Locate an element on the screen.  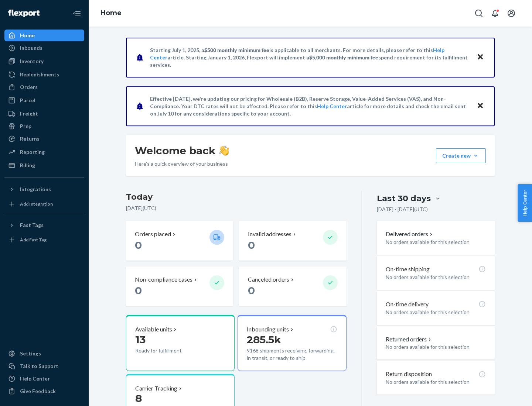
p: Return disposition is located at coordinates (409, 374).